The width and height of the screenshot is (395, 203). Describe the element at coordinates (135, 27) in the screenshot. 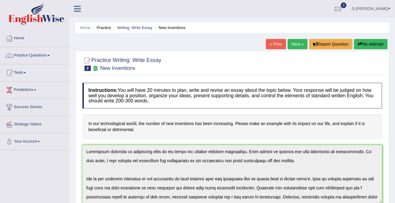

I see `a: Writing: Write Essay` at that location.